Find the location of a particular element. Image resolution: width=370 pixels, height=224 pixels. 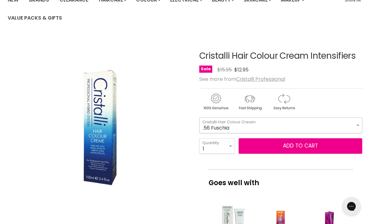

div: Cristalli Hair Colour Cream Intensifiers image. Click or Scroll to Zoom. is located at coordinates (99, 127).